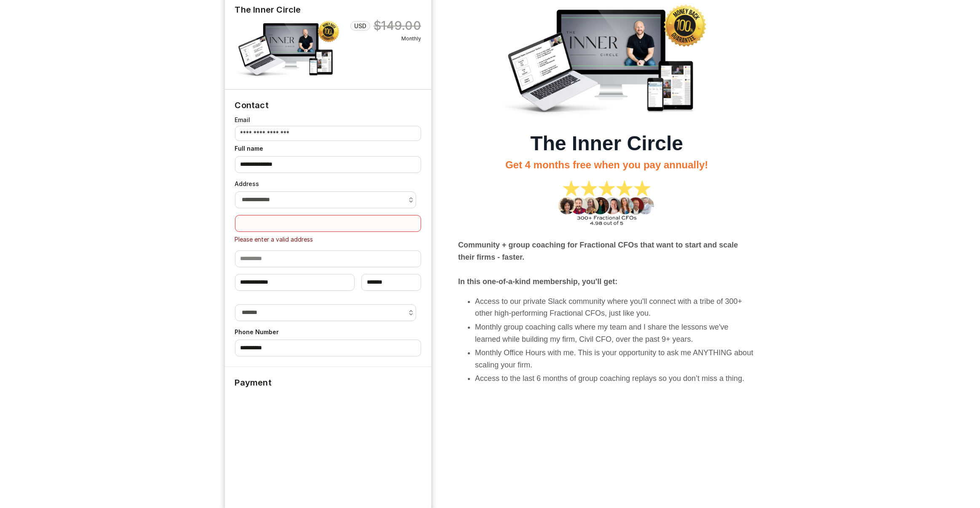 The height and width of the screenshot is (508, 980). I want to click on li: Access to the last 6 months of group coaching replays so you don’t miss a thing., so click(616, 379).